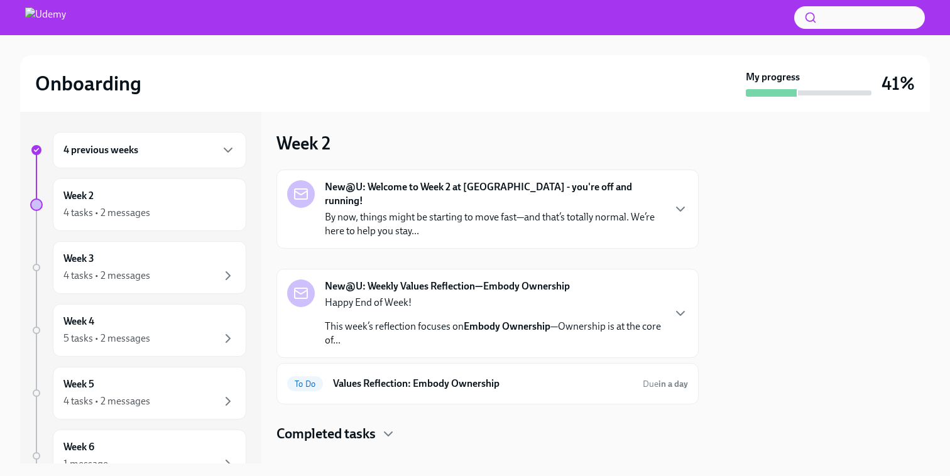  Describe the element at coordinates (673, 384) in the screenshot. I see `strong: in a day` at that location.